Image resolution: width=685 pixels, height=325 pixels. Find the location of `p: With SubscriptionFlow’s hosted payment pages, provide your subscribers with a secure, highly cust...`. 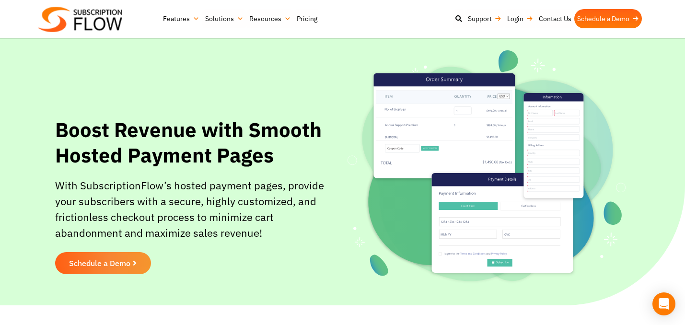

p: With SubscriptionFlow’s hosted payment pages, provide your subscribers with a secure, highly cust... is located at coordinates (199, 209).